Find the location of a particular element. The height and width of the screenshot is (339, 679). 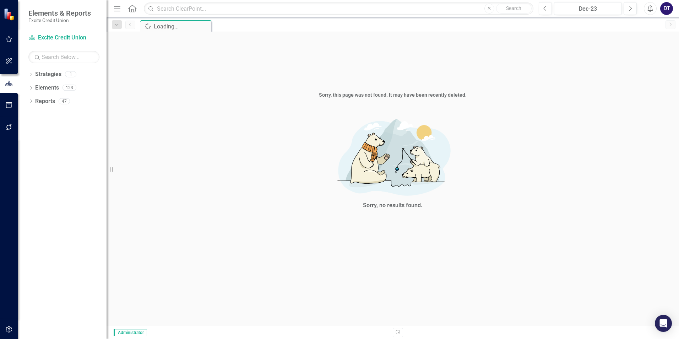

div: Sorry, no results found. is located at coordinates (393, 205).